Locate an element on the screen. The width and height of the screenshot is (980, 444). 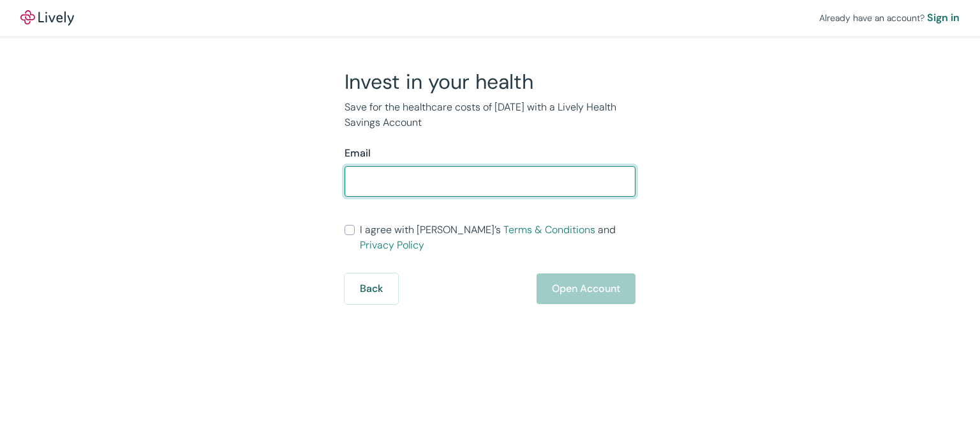
a: Privacy Policy is located at coordinates (392, 245).